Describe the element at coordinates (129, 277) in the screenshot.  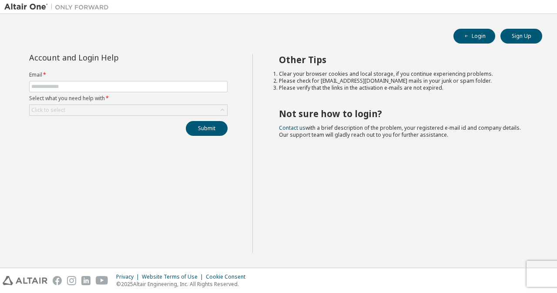
I see `div: Privacy` at that location.